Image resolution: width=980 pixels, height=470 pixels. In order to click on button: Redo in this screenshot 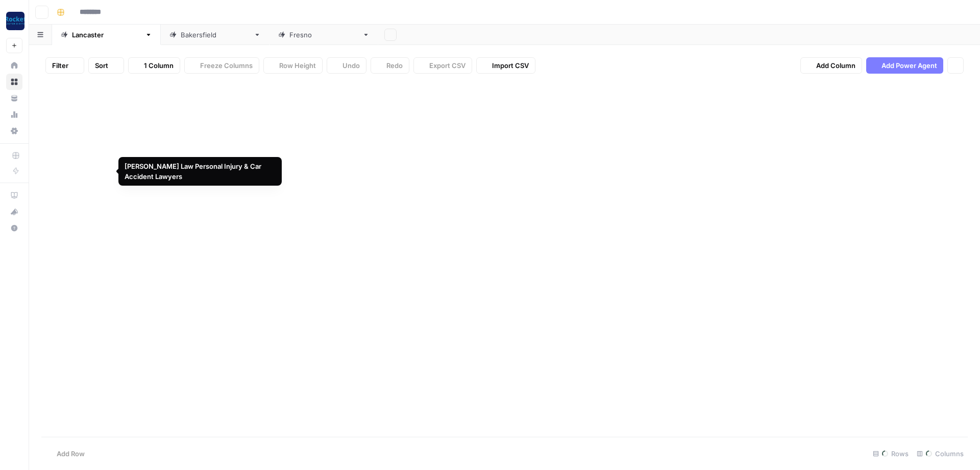, I will do `click(390, 65)`.